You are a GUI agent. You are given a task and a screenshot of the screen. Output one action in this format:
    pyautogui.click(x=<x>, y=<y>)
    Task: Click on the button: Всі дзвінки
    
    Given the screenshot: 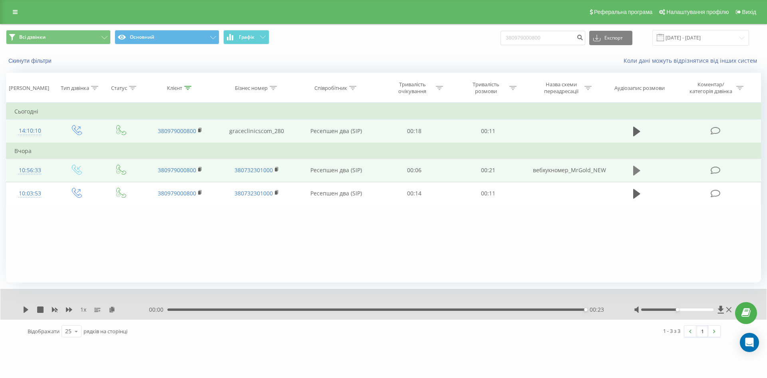 What is the action you would take?
    pyautogui.click(x=58, y=37)
    